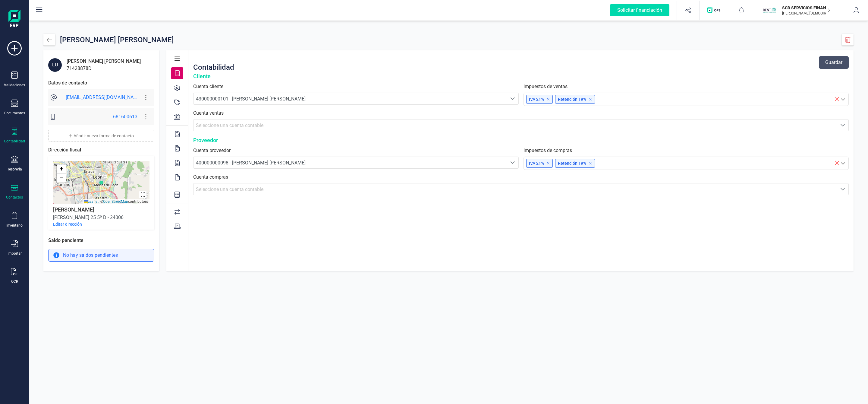  What do you see at coordinates (116, 202) in the screenshot?
I see `div: © contributors` at bounding box center [116, 202].